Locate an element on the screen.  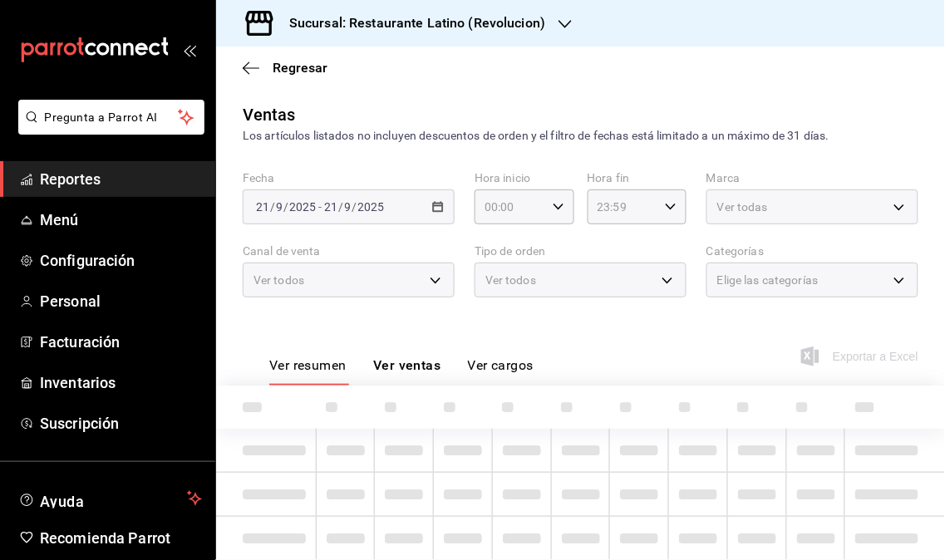
span: Suscripción is located at coordinates (120, 423).